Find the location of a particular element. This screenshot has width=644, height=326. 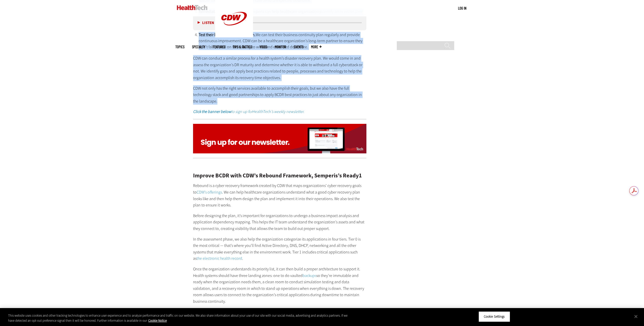

p: CDW can conduct a similar process for a health system’s disaster recovery plan. We would come in ... is located at coordinates (280, 68).